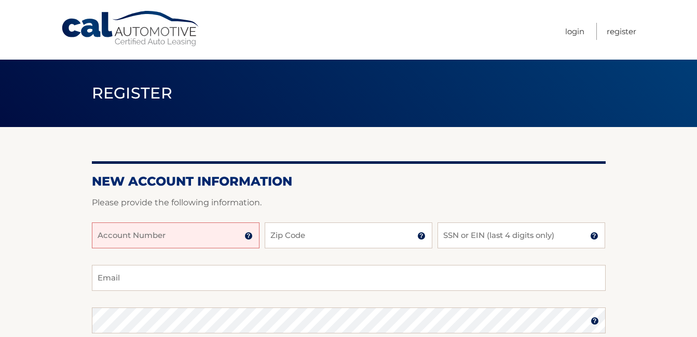 This screenshot has width=697, height=337. I want to click on p: Please provide the following information., so click(349, 203).